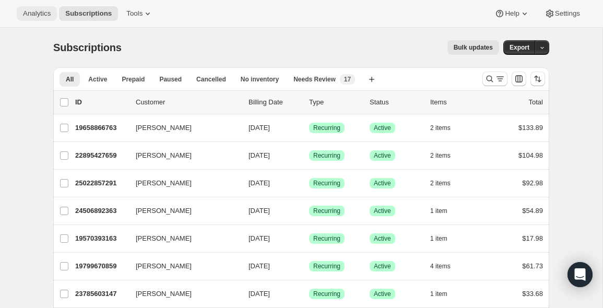 The height and width of the screenshot is (308, 603). Describe the element at coordinates (562, 14) in the screenshot. I see `button: Settings` at that location.